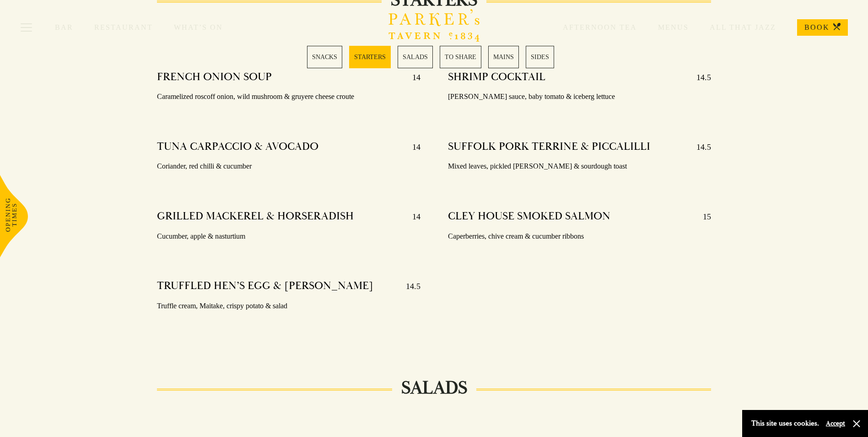 The image size is (868, 437). What do you see at coordinates (540, 57) in the screenshot?
I see `a: 6 / 6` at bounding box center [540, 57].